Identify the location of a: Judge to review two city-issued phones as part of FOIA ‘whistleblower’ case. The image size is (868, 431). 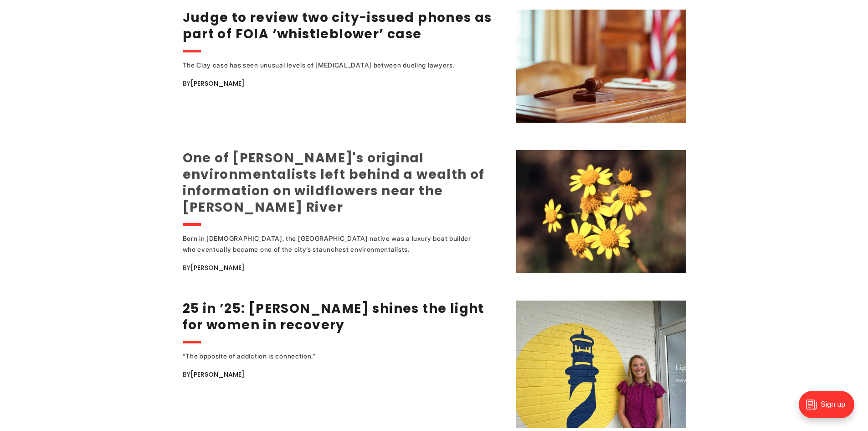
(337, 26).